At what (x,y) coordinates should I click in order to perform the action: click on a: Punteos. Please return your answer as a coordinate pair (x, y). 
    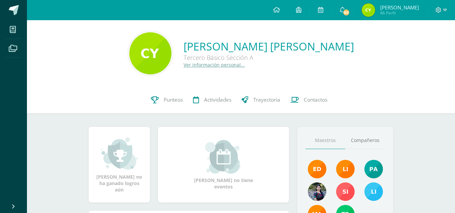
    Looking at the image, I should click on (167, 100).